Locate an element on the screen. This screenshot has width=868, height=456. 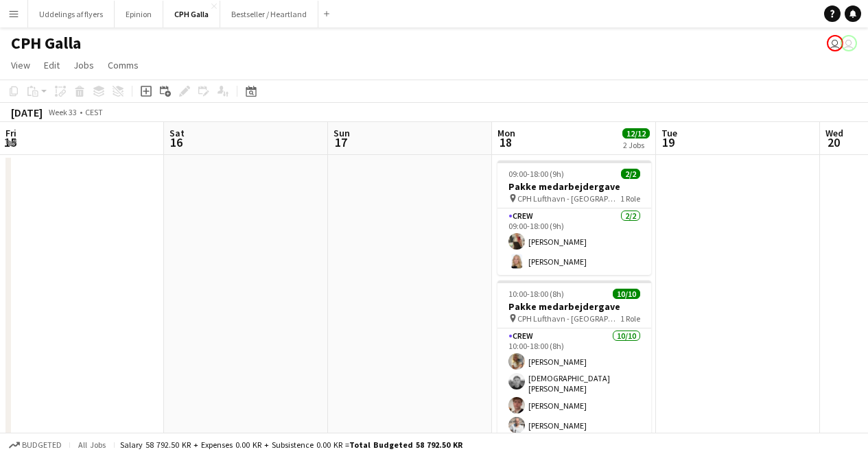
div: CEST is located at coordinates (94, 112).